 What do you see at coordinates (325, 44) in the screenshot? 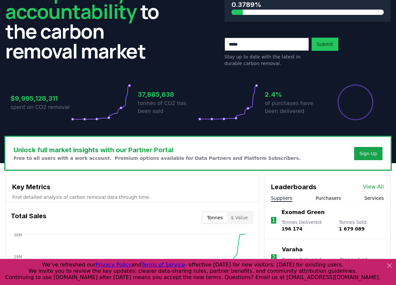
I see `button: Submit` at bounding box center [325, 44].